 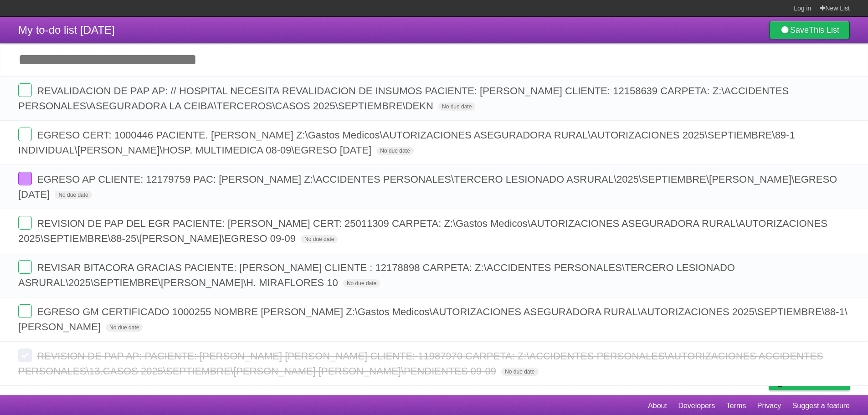 What do you see at coordinates (821, 405) in the screenshot?
I see `a: Suggest a feature` at bounding box center [821, 405].